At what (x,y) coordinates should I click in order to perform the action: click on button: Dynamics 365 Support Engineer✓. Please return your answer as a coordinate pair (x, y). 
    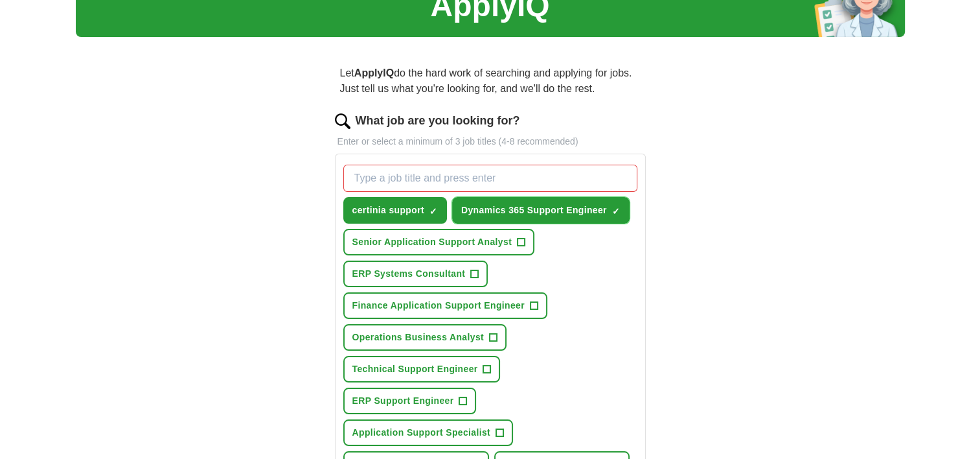
    Looking at the image, I should click on (541, 210).